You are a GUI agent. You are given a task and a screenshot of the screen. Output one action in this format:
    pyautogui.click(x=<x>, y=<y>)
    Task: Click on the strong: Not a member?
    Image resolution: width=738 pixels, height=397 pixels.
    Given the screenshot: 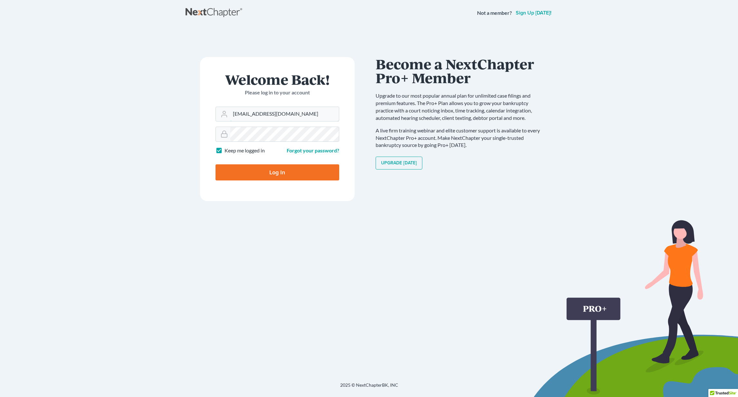 What is the action you would take?
    pyautogui.click(x=494, y=13)
    